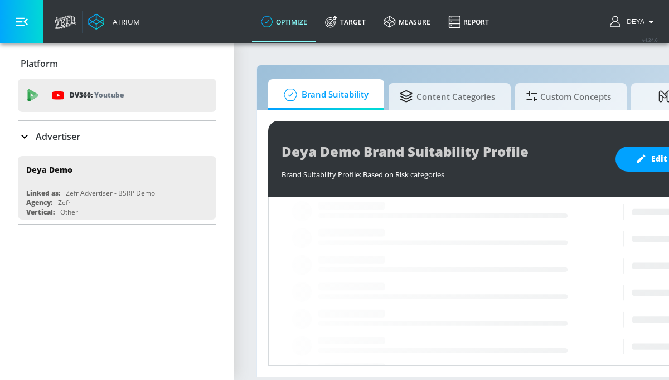  What do you see at coordinates (568, 96) in the screenshot?
I see `span: Custom Concepts` at bounding box center [568, 96].